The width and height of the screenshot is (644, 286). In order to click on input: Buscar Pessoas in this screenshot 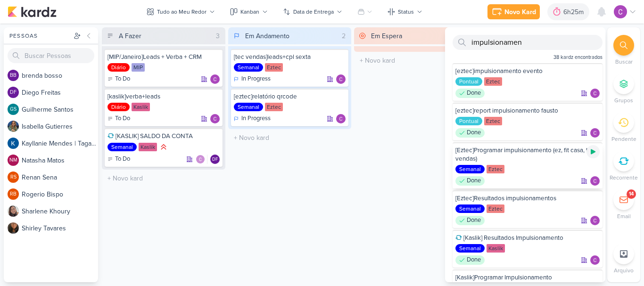, I will do `click(51, 55)`.